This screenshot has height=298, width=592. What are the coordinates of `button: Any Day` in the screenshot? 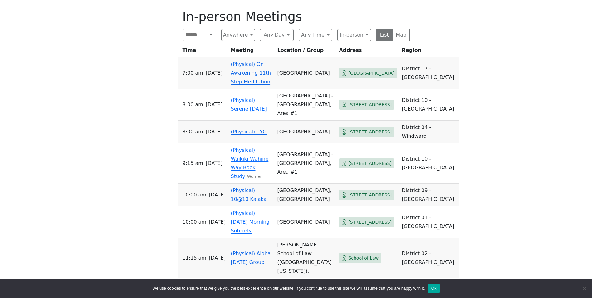 It's located at (277, 35).